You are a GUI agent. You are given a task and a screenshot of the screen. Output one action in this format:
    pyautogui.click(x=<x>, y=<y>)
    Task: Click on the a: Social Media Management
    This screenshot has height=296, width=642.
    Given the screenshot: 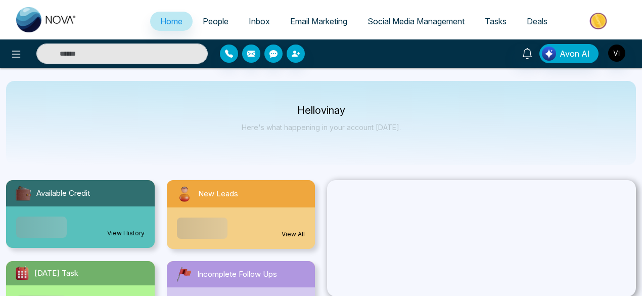 What is the action you would take?
    pyautogui.click(x=416, y=21)
    